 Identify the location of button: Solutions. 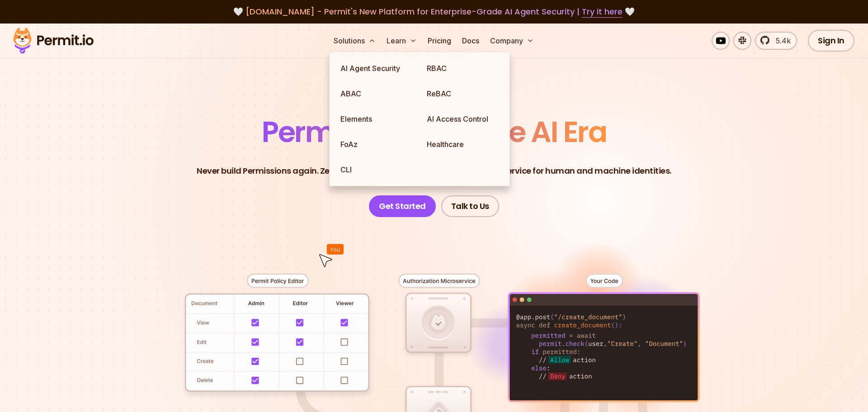
(354, 41).